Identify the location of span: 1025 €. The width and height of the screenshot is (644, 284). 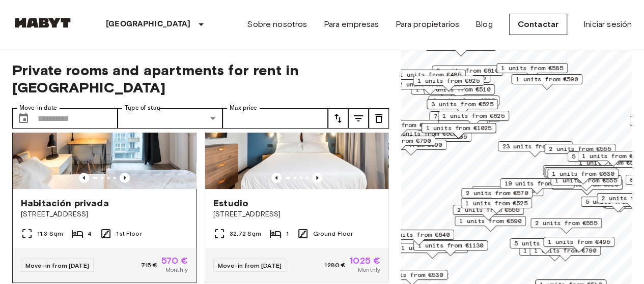
(365, 261).